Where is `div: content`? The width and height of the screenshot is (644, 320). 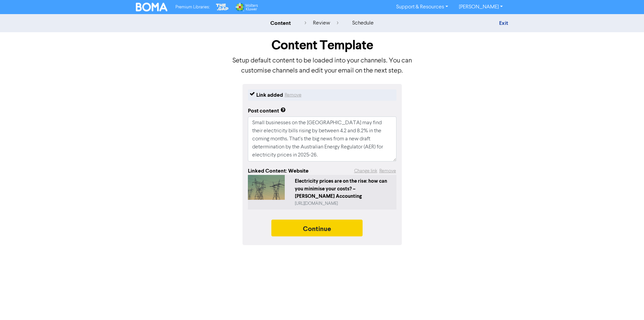 div: content is located at coordinates (281, 23).